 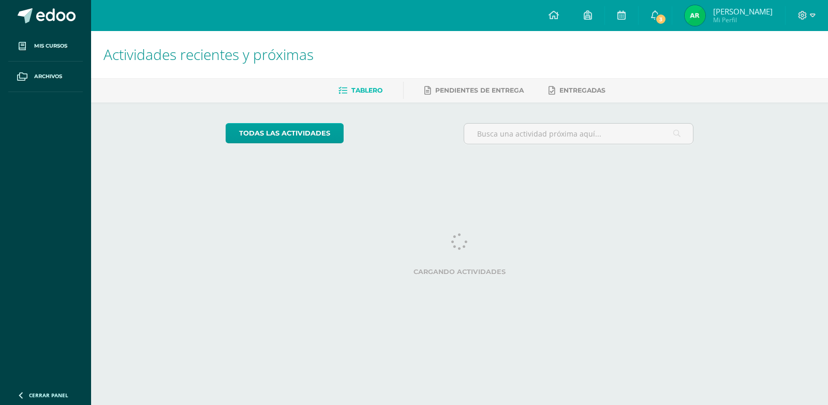 I want to click on span: Archivos, so click(x=48, y=77).